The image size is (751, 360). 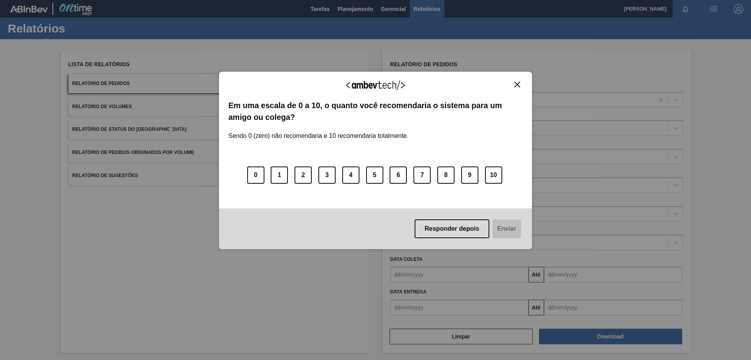 I want to click on button: 4, so click(x=351, y=175).